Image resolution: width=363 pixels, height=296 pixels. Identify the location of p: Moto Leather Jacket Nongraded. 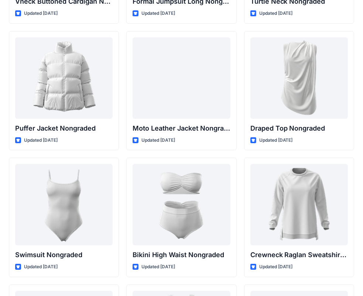
(181, 128).